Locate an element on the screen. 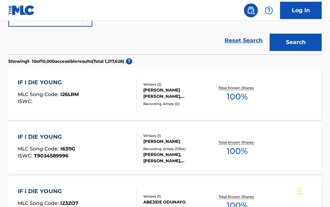  a: Log In is located at coordinates (301, 10).